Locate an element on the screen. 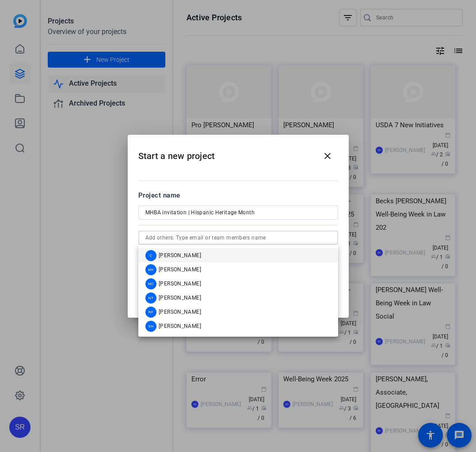  div: C is located at coordinates (151, 255).